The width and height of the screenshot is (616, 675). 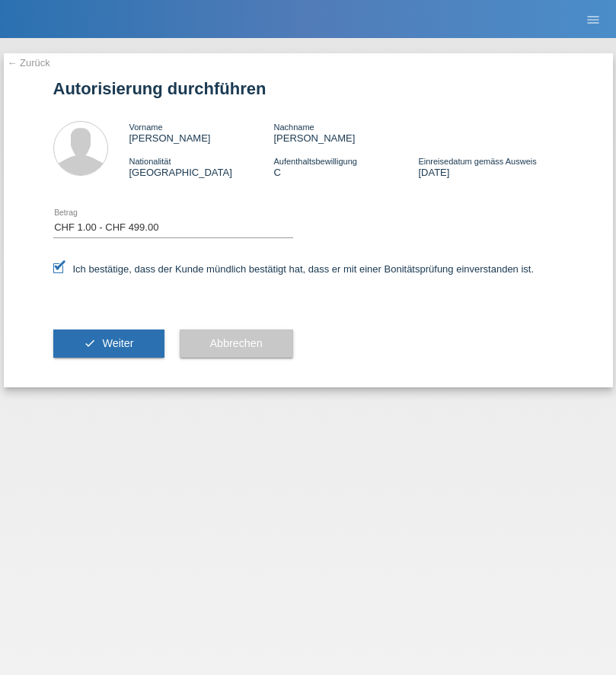 What do you see at coordinates (109, 344) in the screenshot?
I see `button: check Weiter` at bounding box center [109, 344].